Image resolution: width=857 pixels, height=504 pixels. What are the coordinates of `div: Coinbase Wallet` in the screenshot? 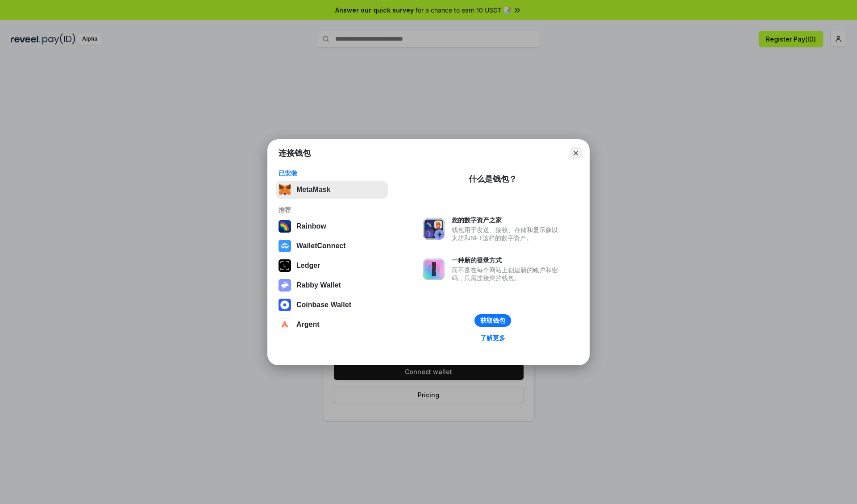 It's located at (324, 305).